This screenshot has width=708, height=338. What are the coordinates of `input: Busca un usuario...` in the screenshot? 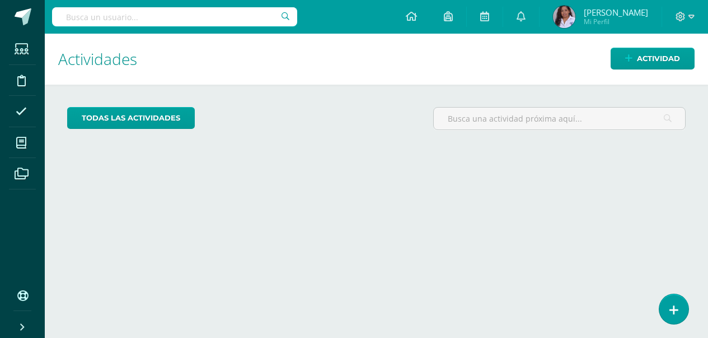 It's located at (175, 17).